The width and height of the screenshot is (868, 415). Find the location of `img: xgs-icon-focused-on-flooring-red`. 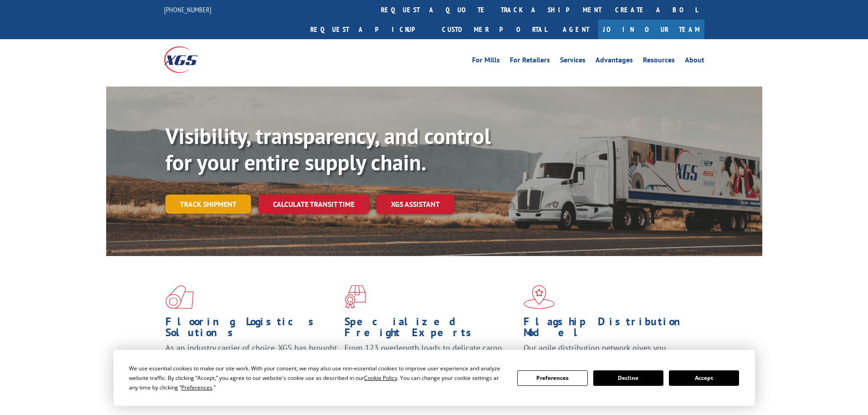

img: xgs-icon-focused-on-flooring-red is located at coordinates (355, 297).